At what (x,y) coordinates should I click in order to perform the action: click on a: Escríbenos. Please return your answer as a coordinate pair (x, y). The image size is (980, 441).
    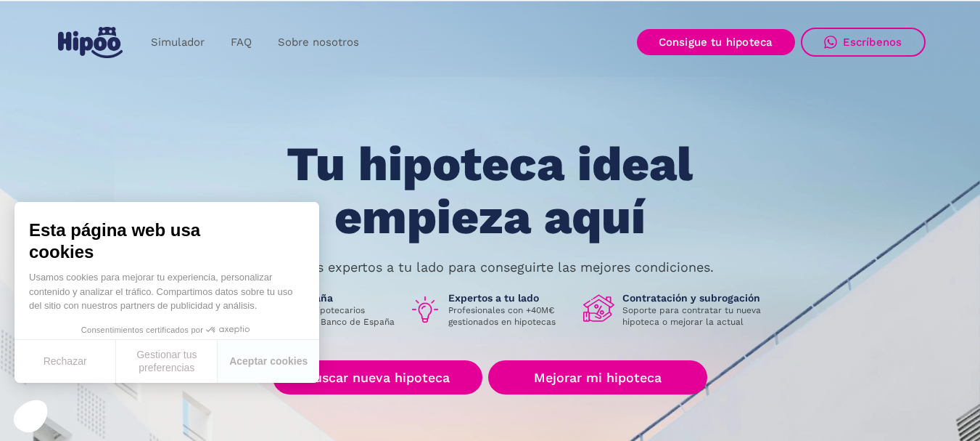
    Looking at the image, I should click on (863, 42).